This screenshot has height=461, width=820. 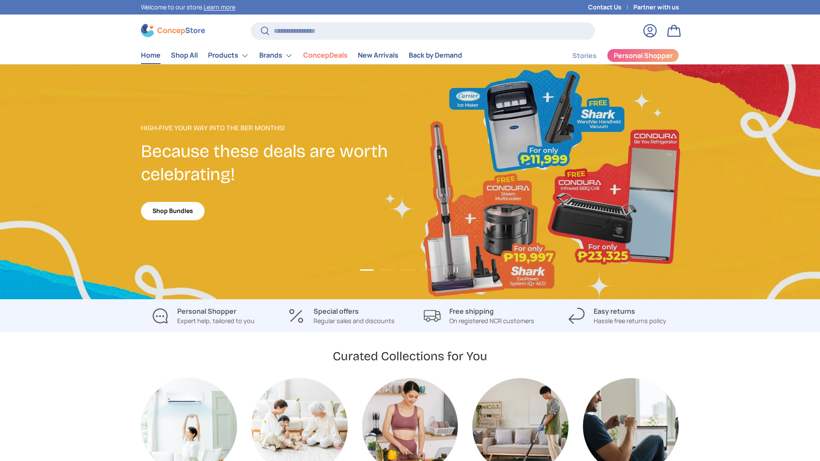 I want to click on a: New Arrivals, so click(x=378, y=55).